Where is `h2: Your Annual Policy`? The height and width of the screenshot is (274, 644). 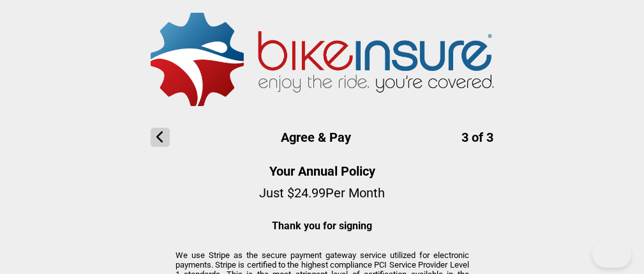
h2: Your Annual Policy is located at coordinates (321, 171).